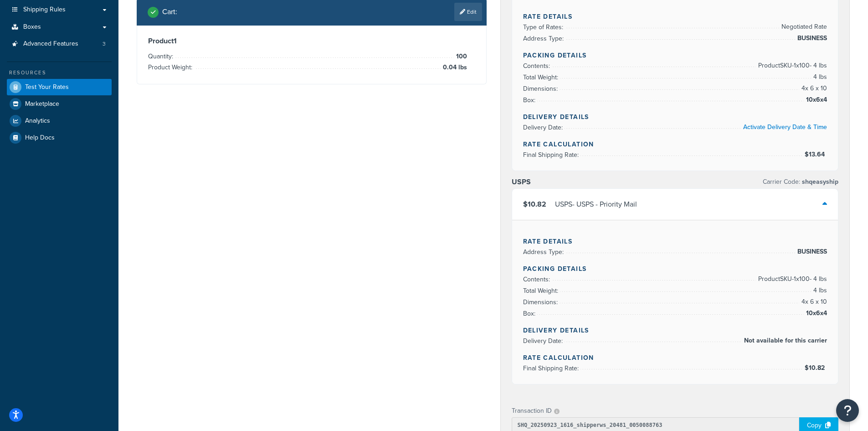 This screenshot has height=431, width=868. I want to click on span: Shipping Rules, so click(44, 10).